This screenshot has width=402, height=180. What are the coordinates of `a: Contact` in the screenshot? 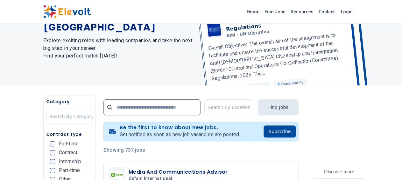 It's located at (326, 12).